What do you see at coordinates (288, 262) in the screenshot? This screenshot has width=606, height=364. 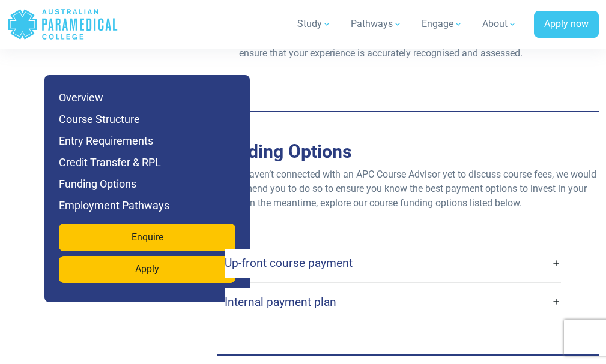 I see `h4: Up-front course payment` at bounding box center [288, 262].